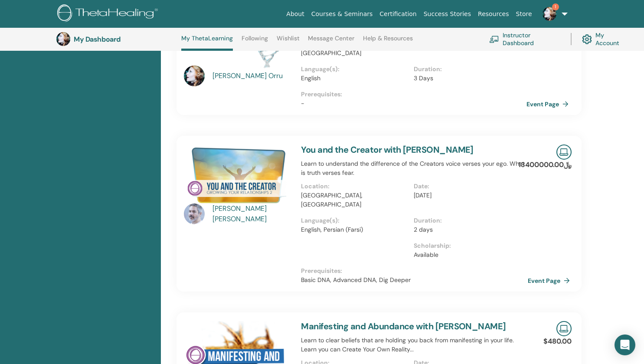 The image size is (644, 364). Describe the element at coordinates (354, 186) in the screenshot. I see `p: Location :` at that location.